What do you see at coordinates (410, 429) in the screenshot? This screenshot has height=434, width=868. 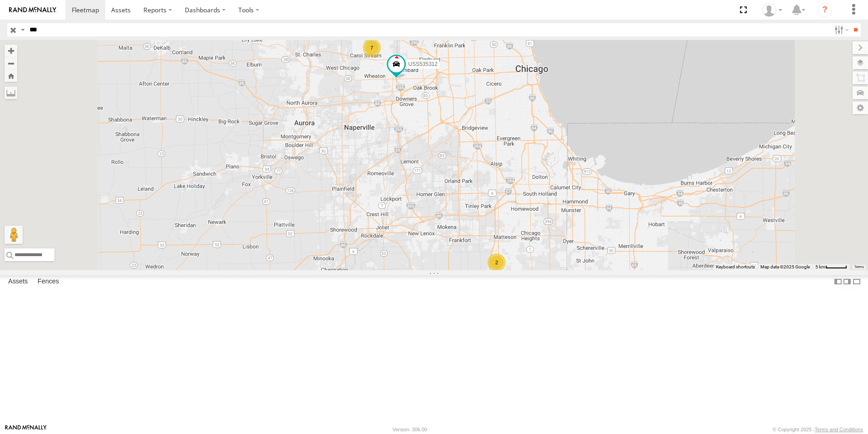 I see `div: Version: 306.00` at bounding box center [410, 429].